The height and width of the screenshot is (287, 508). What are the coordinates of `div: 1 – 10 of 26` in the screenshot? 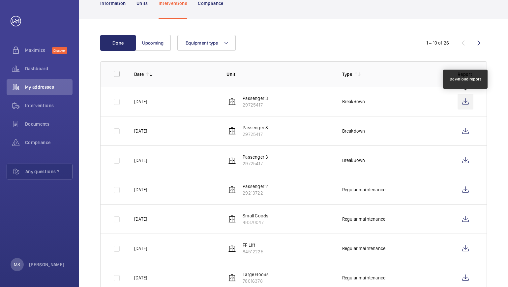 It's located at (438, 43).